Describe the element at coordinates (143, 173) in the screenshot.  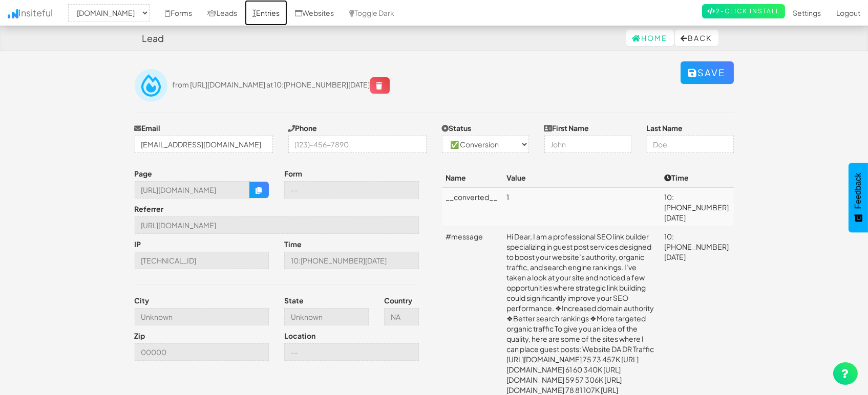
I see `label: Page` at that location.